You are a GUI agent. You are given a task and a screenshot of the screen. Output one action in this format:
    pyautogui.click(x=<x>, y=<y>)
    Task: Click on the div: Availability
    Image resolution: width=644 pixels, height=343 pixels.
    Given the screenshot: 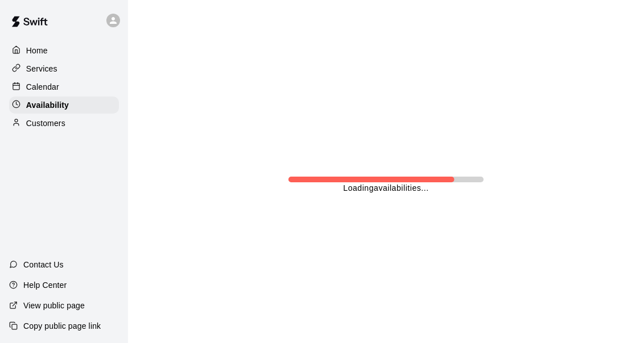 What is the action you would take?
    pyautogui.click(x=64, y=105)
    